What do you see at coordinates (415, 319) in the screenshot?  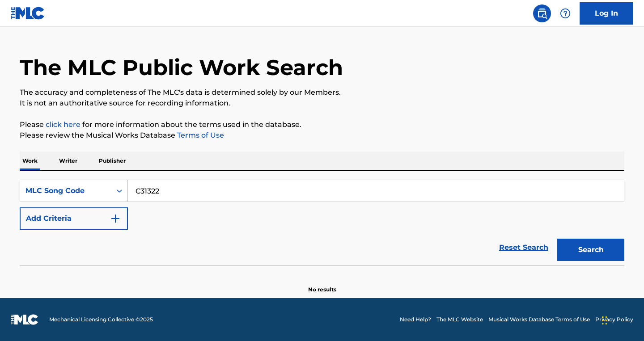 I see `a: Need Help?` at bounding box center [415, 319].